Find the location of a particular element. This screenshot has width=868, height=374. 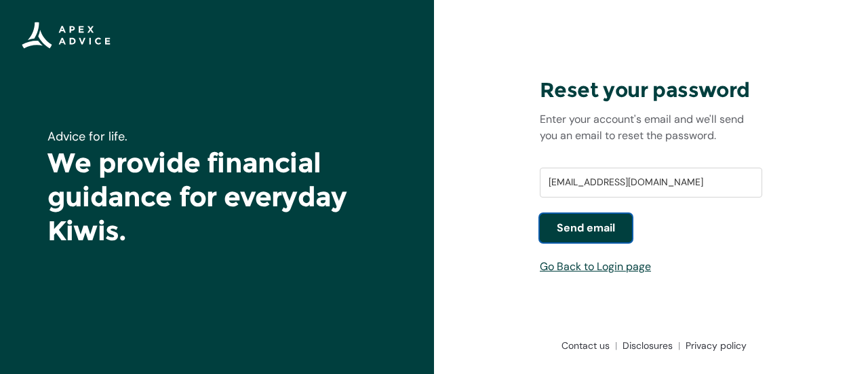

a: Contact us is located at coordinates (586, 345).